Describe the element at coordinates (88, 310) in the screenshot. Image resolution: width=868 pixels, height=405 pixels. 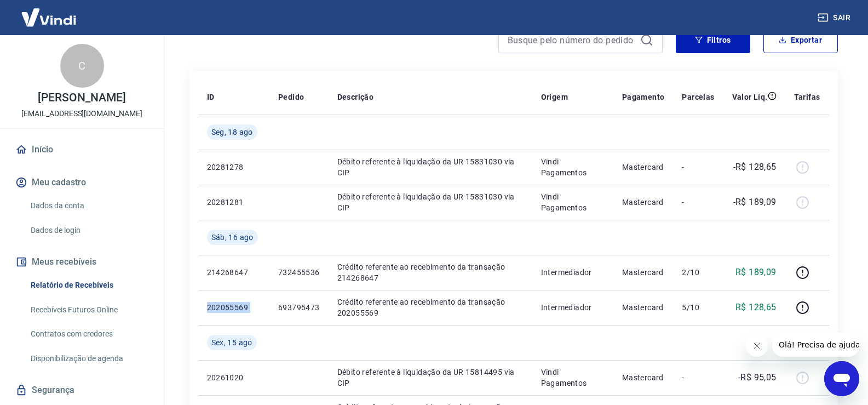
I see `a: Recebíveis Futuros Online` at that location.